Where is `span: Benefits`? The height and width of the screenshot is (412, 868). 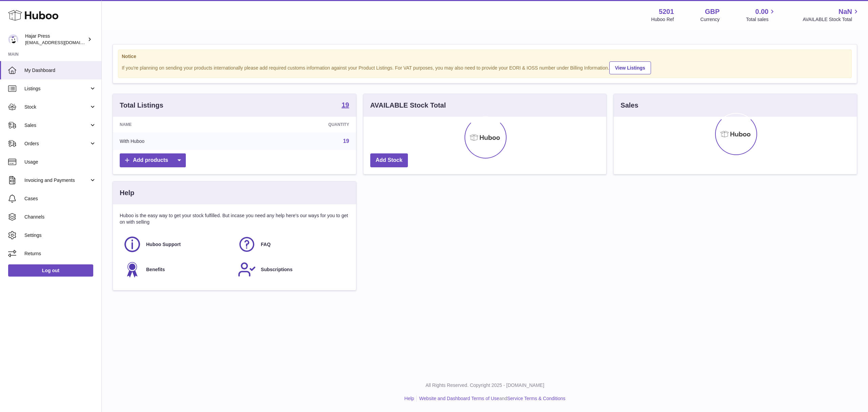
span: Benefits is located at coordinates (156, 269).